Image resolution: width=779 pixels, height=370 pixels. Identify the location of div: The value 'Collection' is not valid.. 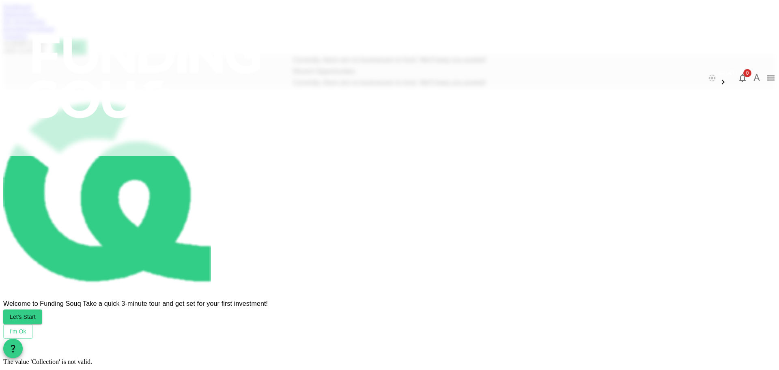
(390, 362).